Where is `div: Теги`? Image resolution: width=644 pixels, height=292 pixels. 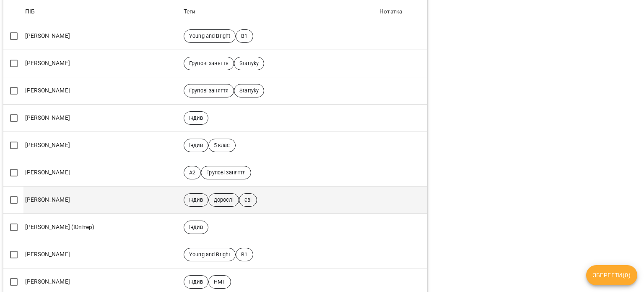 div: Теги is located at coordinates (190, 12).